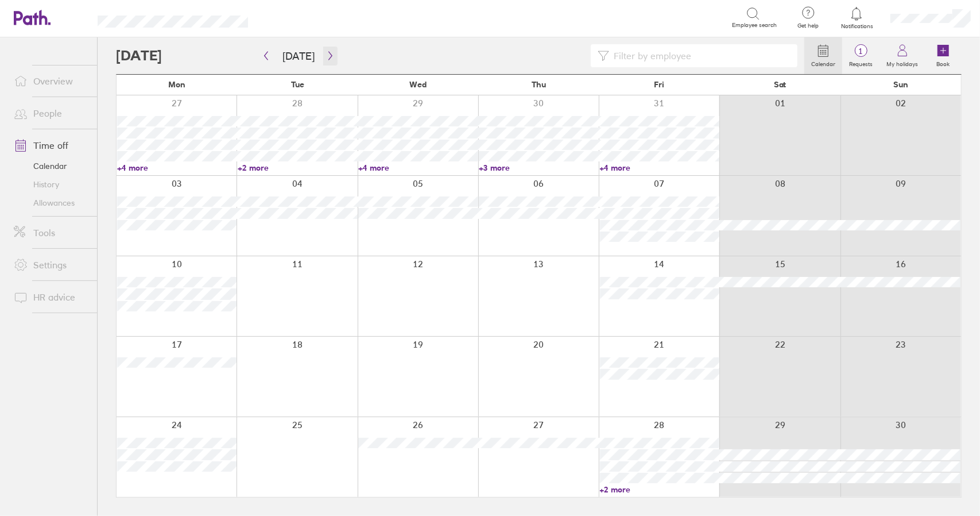 Image resolution: width=980 pixels, height=516 pixels. I want to click on span: 1, so click(861, 51).